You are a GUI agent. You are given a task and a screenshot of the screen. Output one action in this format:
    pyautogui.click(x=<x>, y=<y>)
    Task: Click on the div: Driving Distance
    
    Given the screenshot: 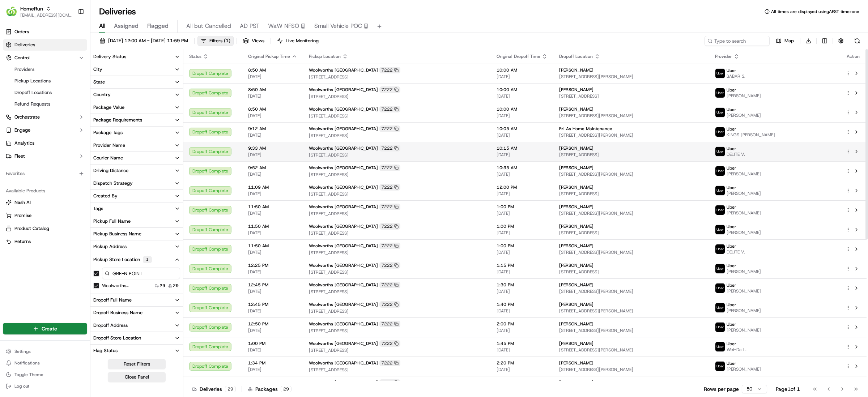 What is the action you would take?
    pyautogui.click(x=111, y=171)
    